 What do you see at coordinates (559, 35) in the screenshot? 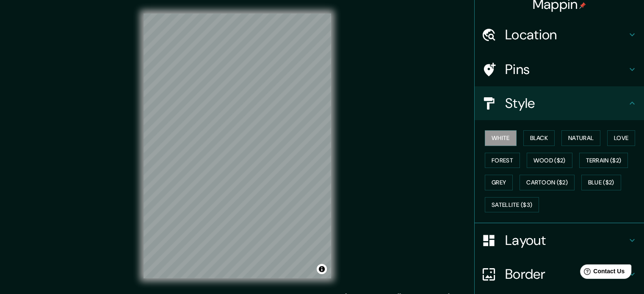
I see `div: Location` at bounding box center [559, 35].